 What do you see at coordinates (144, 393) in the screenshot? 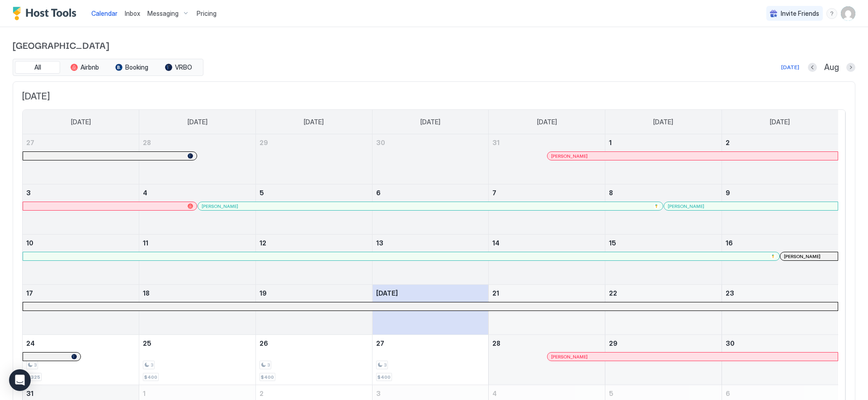
I see `span: 1` at bounding box center [144, 393].